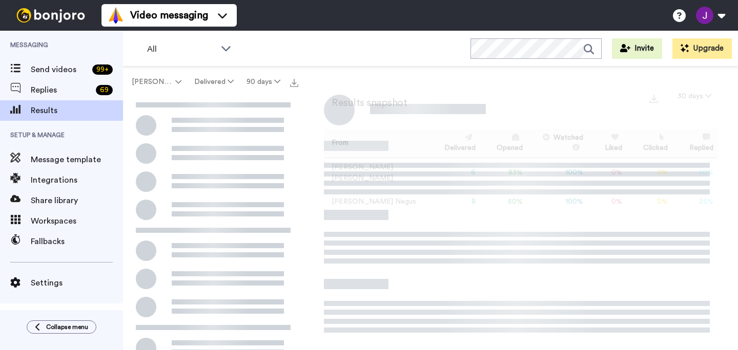  What do you see at coordinates (365, 103) in the screenshot?
I see `h2: Results snapshot` at bounding box center [365, 103].